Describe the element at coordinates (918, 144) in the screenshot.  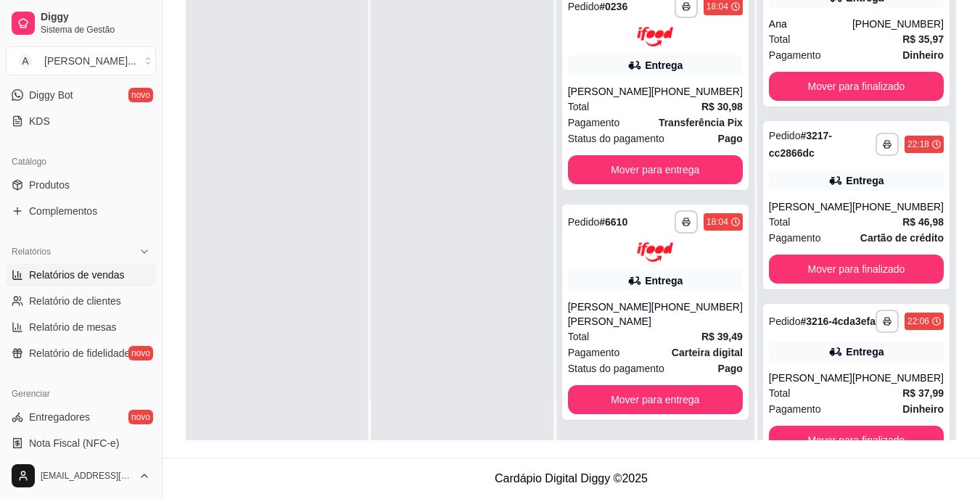
I see `div: 22:18` at that location.